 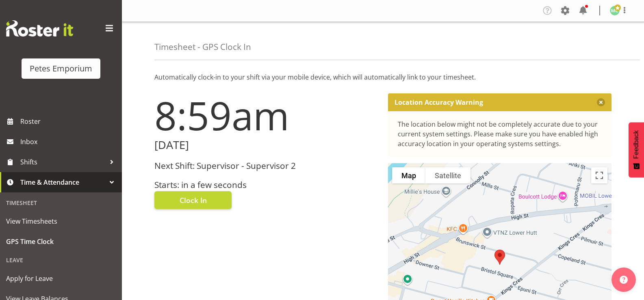 What do you see at coordinates (266, 115) in the screenshot?
I see `h1: 8:59am` at bounding box center [266, 115].